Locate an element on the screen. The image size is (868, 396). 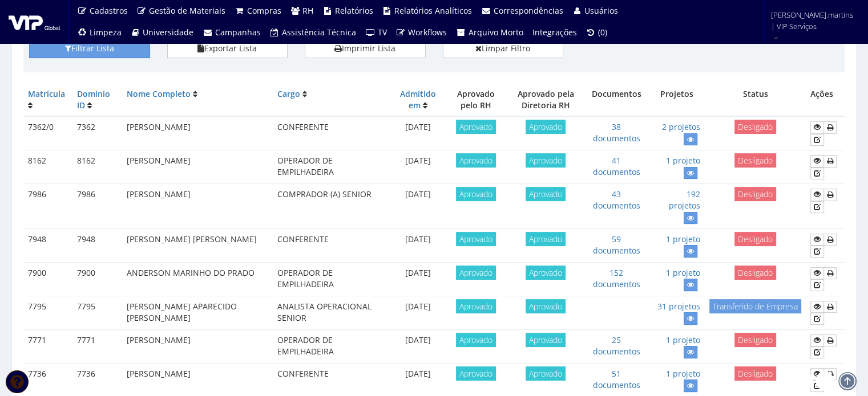
span: Limpeza is located at coordinates (106, 32).